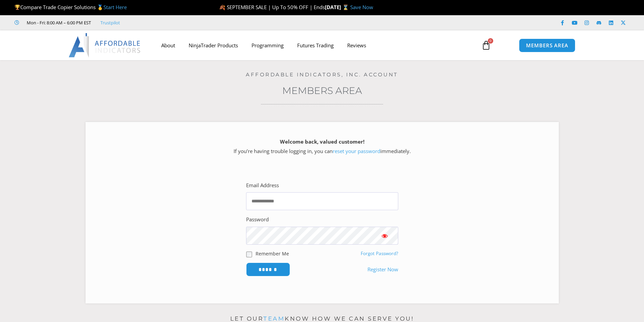 This screenshot has height=322, width=644. What do you see at coordinates (322, 91) in the screenshot?
I see `a: Members Area` at bounding box center [322, 91].